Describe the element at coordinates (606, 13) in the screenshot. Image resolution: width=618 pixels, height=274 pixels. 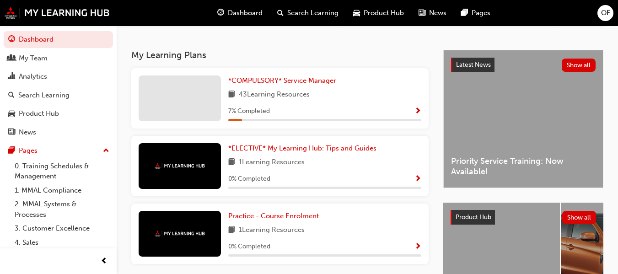
I see `span: OF` at that location.